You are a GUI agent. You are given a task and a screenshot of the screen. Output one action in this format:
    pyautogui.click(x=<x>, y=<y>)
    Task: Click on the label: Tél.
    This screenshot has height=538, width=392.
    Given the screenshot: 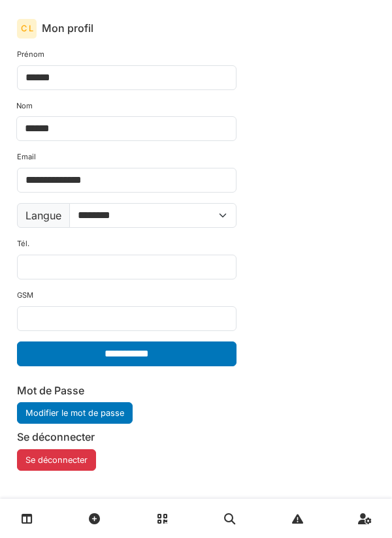 What is the action you would take?
    pyautogui.click(x=23, y=244)
    